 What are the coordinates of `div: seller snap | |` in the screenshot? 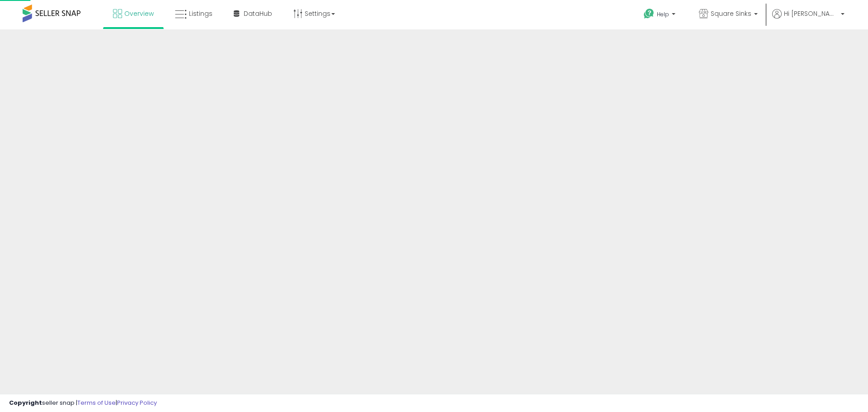 It's located at (83, 403).